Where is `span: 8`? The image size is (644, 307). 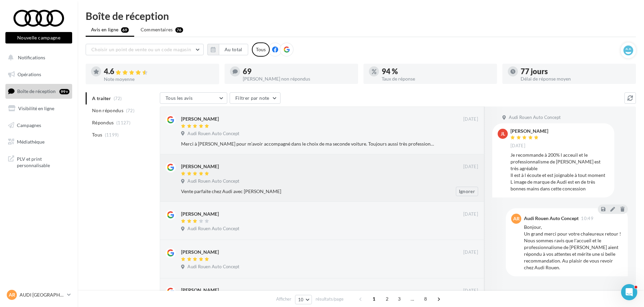 span: 8 is located at coordinates (426, 299).